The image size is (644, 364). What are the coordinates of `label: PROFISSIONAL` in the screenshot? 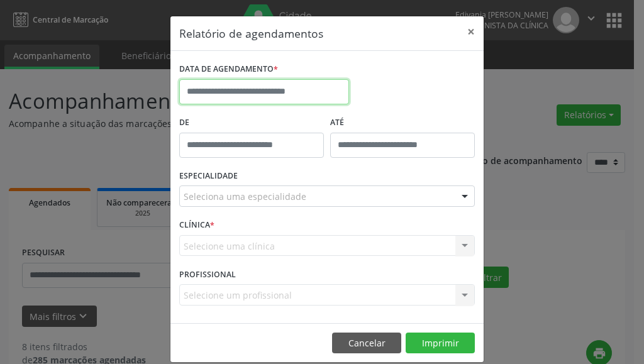 It's located at (207, 274).